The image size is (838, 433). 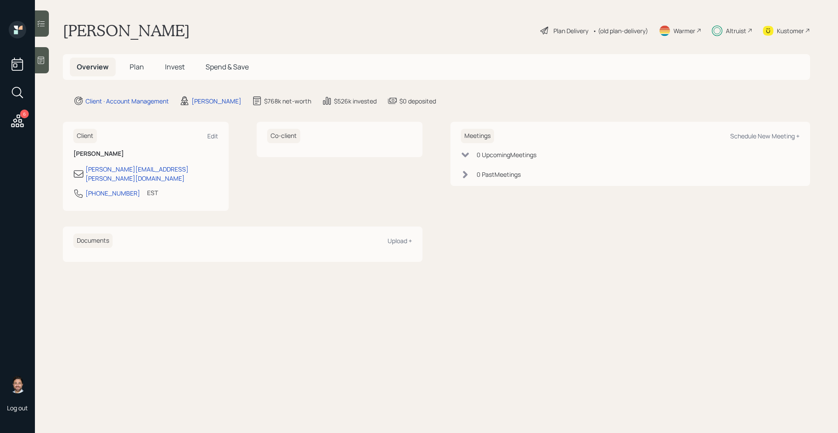 What do you see at coordinates (571, 31) in the screenshot?
I see `div: Plan Delivery` at bounding box center [571, 31].